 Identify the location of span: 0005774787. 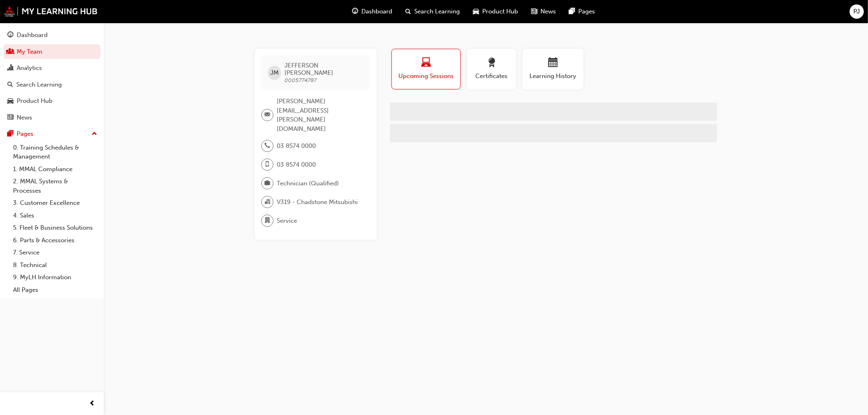
(300, 80).